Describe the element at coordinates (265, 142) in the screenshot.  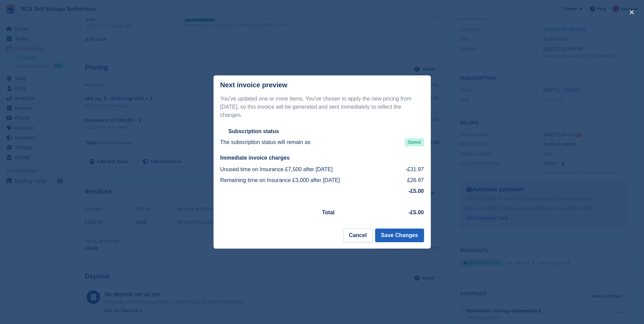
I see `p: The subscription status will remain as` at that location.